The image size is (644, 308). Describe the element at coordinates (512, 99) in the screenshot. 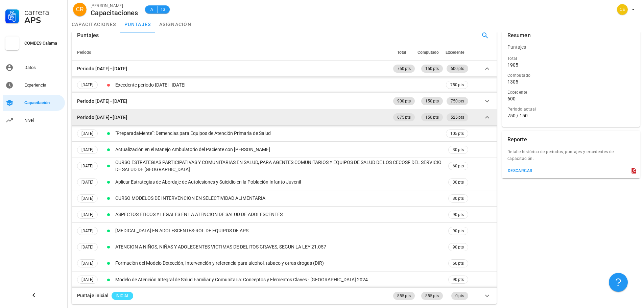

I see `div: 600` at that location.